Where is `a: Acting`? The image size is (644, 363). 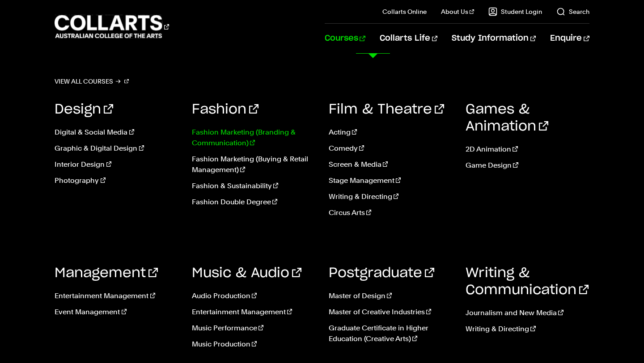 a: Acting is located at coordinates (390, 132).